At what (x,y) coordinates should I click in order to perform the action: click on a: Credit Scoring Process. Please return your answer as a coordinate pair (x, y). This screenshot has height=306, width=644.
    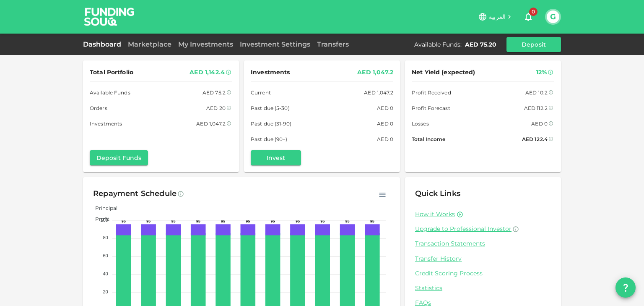
    Looking at the image, I should click on (483, 273).